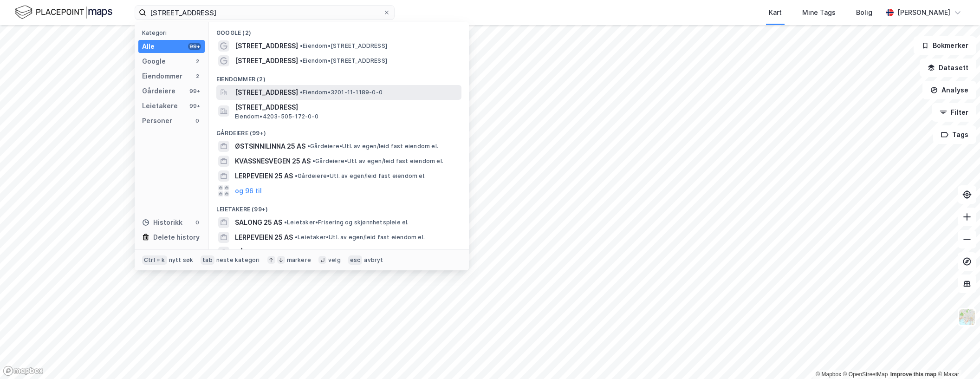 The width and height of the screenshot is (980, 379). What do you see at coordinates (948, 68) in the screenshot?
I see `button: Datasett` at bounding box center [948, 68].